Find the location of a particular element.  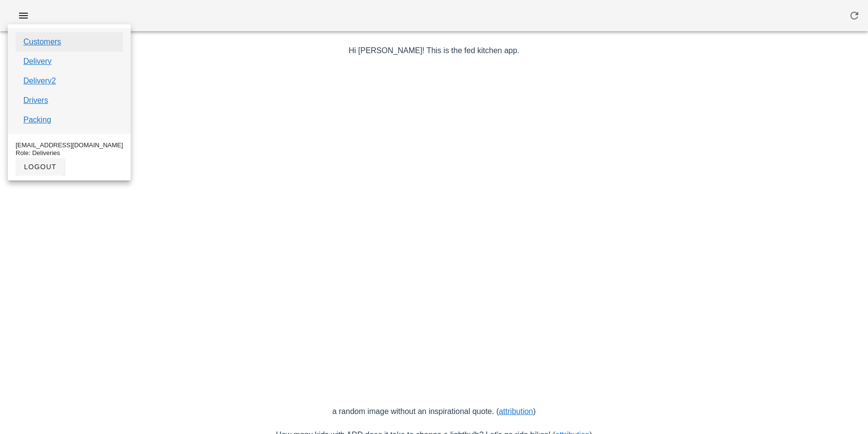

a: Drivers is located at coordinates (36, 101).